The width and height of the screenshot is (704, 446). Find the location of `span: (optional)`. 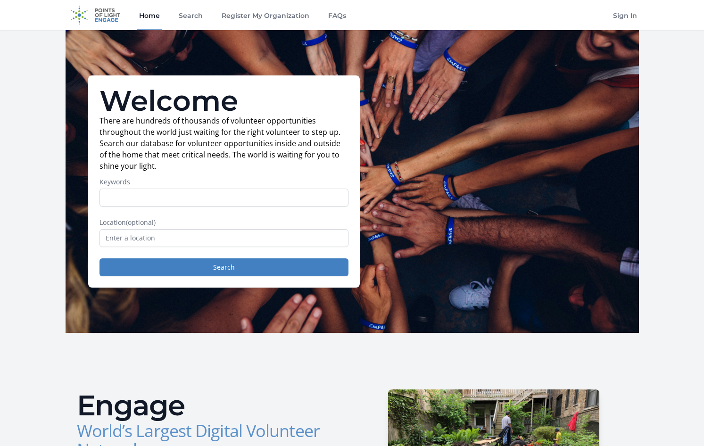

span: (optional) is located at coordinates (140, 222).